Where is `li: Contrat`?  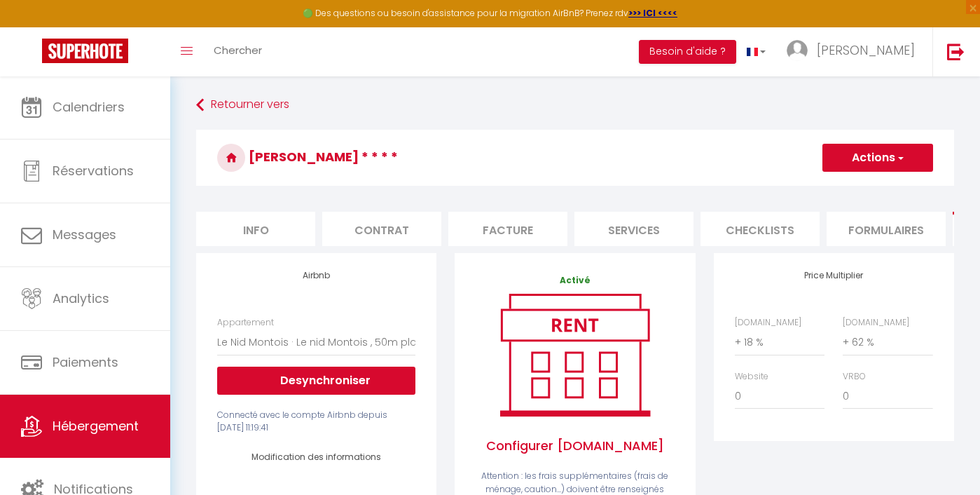
li: Contrat is located at coordinates (382, 229).